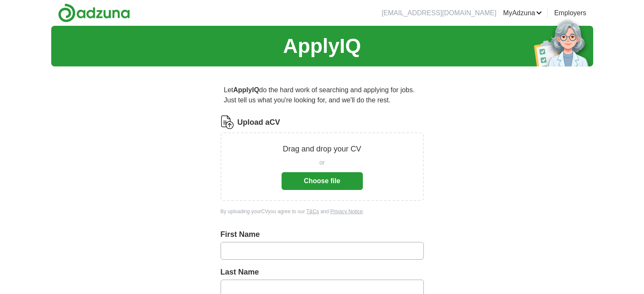  What do you see at coordinates (323, 181) in the screenshot?
I see `button: Choose file` at bounding box center [323, 181].